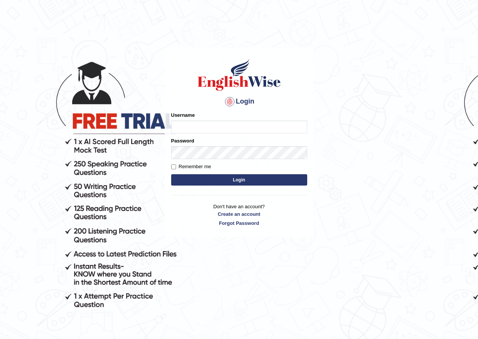 The width and height of the screenshot is (478, 339). Describe the element at coordinates (239, 214) in the screenshot. I see `a: Create an account` at that location.